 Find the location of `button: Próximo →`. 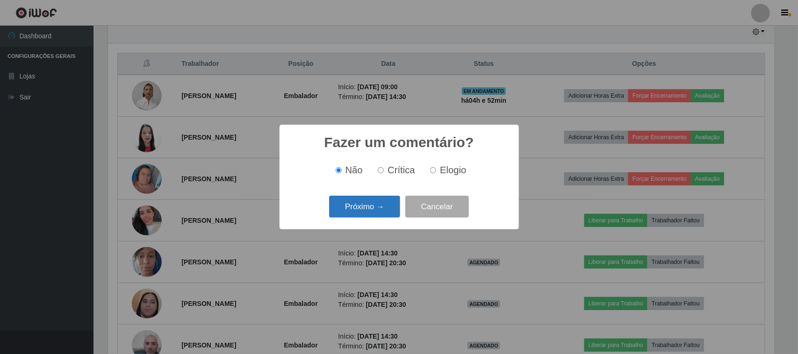

button: Próximo → is located at coordinates (365, 207).